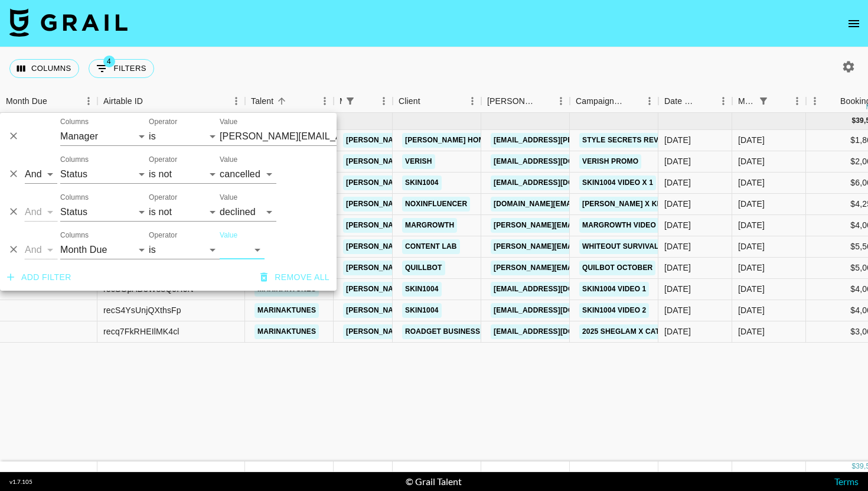 The image size is (868, 491). What do you see at coordinates (678, 225) in the screenshot?
I see `div: 29/07/2025` at bounding box center [678, 225].